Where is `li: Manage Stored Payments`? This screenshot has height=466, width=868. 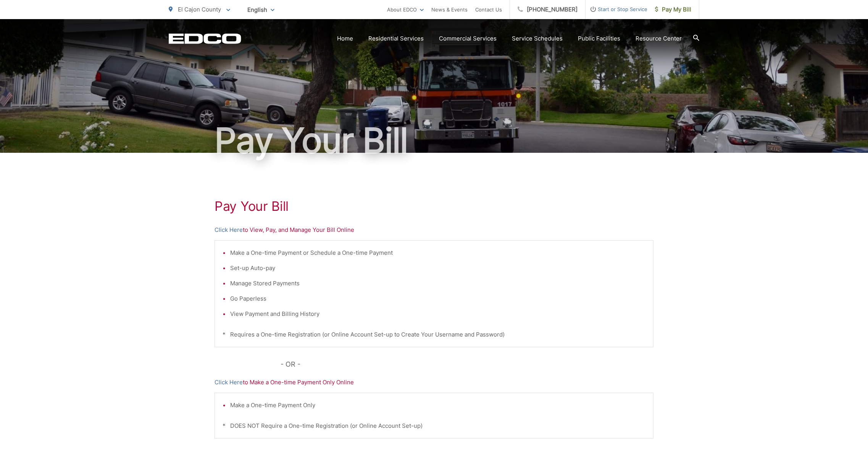
li: Manage Stored Payments is located at coordinates (438, 283).